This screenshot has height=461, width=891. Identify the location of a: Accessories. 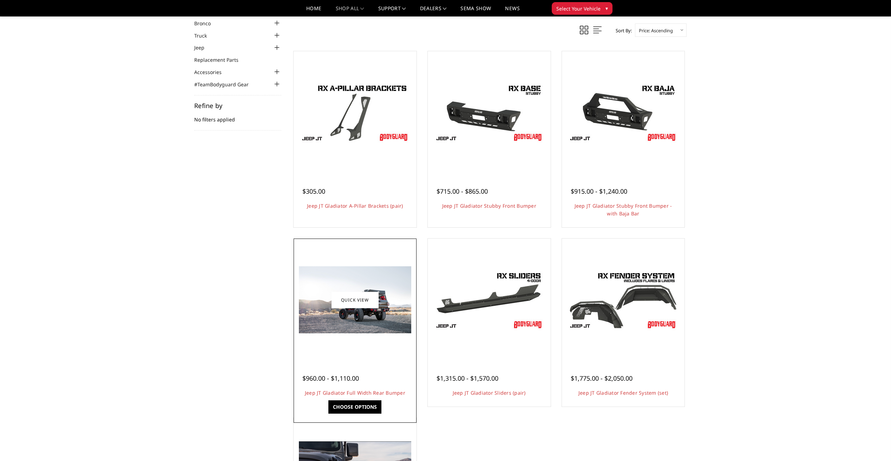
(212, 72).